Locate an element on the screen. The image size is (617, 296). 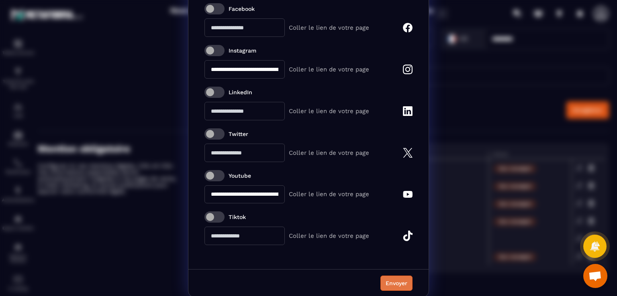
img: linkedin-small-w.c67d805a.svg is located at coordinates (408, 111).